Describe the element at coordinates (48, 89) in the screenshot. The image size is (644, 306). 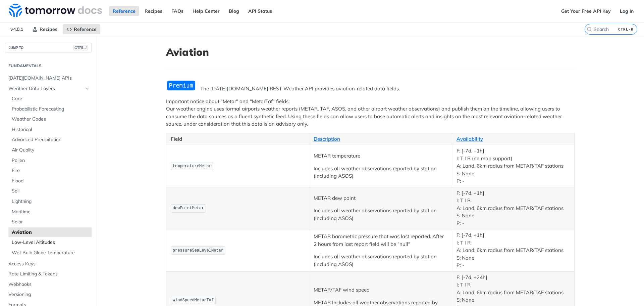
I see `a: Weather Data LayersHide subpages for Weather Data Layers` at that location.